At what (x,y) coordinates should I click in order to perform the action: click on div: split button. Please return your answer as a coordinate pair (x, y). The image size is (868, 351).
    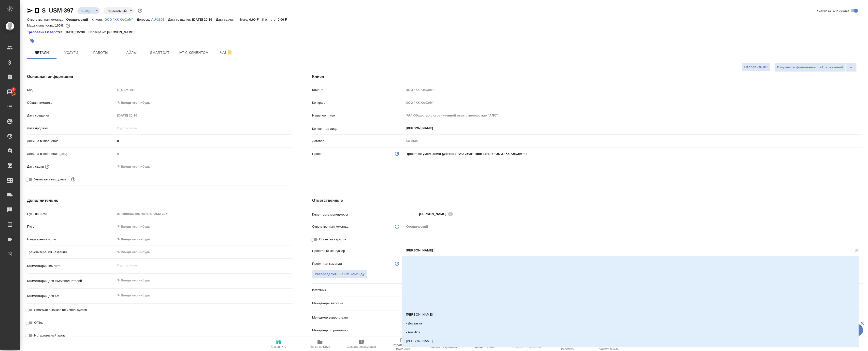
    Looking at the image, I should click on (815, 68).